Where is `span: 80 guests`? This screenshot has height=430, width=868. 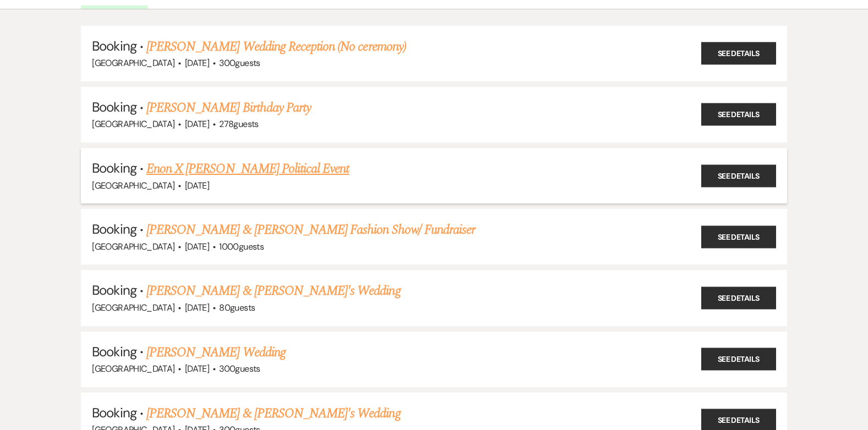 span: 80 guests is located at coordinates (236, 308).